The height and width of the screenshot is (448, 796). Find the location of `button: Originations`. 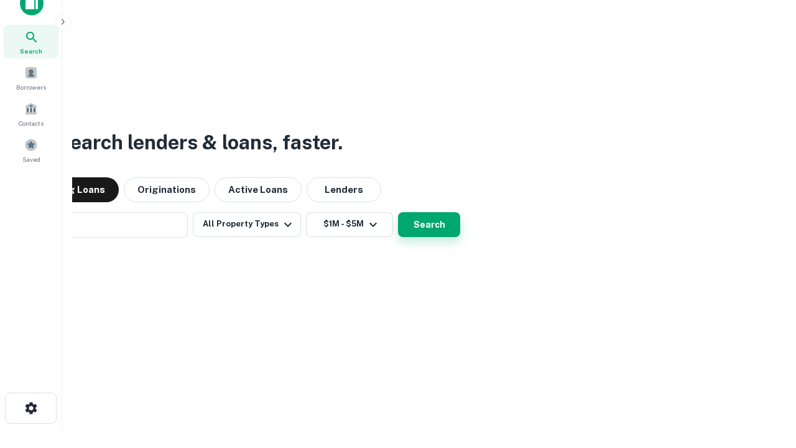

button: Originations is located at coordinates (167, 190).